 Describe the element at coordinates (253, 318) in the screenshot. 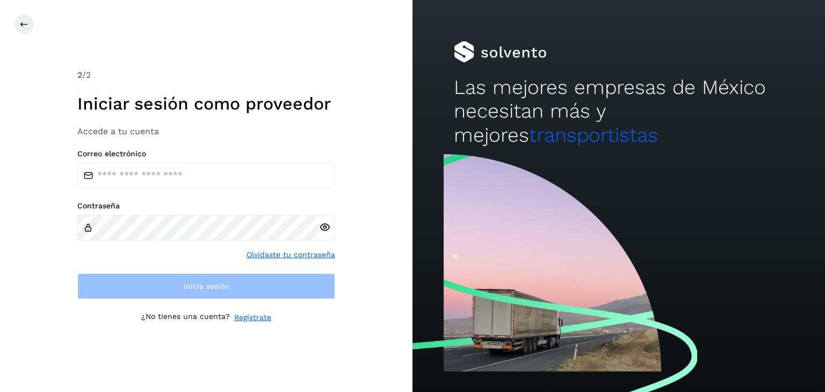

I see `a: Regístrate` at that location.